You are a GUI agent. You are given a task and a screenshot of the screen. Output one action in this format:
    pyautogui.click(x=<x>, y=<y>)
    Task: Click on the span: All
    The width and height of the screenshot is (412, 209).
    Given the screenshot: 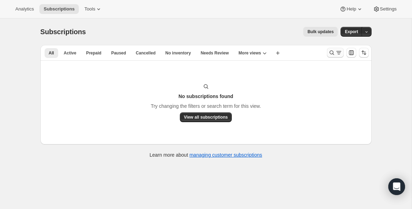 What is the action you would take?
    pyautogui.click(x=51, y=53)
    